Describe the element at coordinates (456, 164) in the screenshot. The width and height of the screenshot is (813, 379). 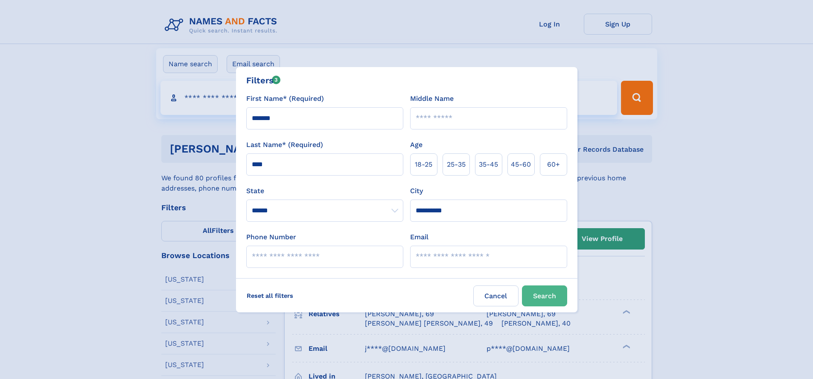
I see `span: 25‑35` at that location.